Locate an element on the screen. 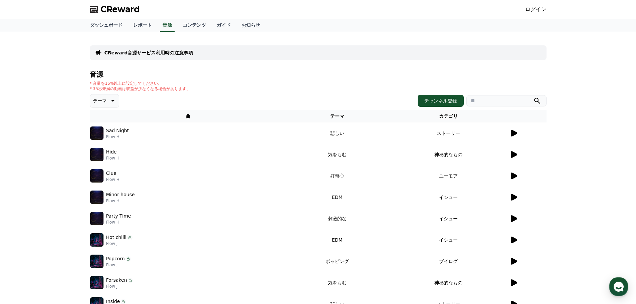 Image resolution: width=636 pixels, height=304 pixels. p: * 音量を15%以上に設定してください。 is located at coordinates (140, 83).